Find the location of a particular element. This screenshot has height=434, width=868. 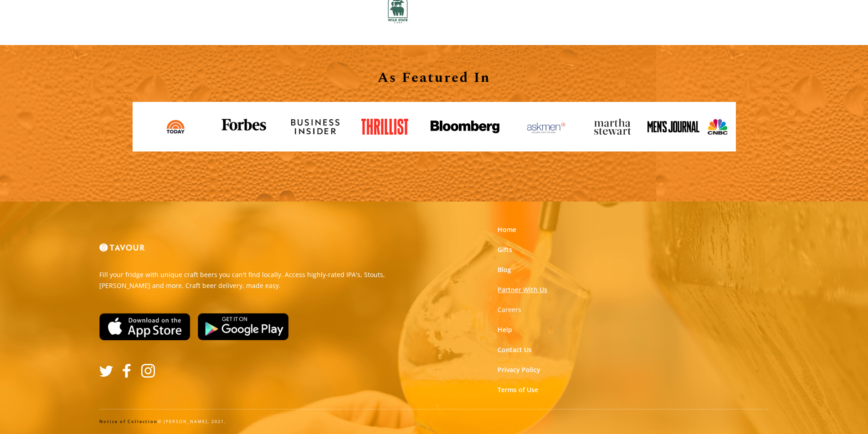

a: Blog is located at coordinates (505, 271).